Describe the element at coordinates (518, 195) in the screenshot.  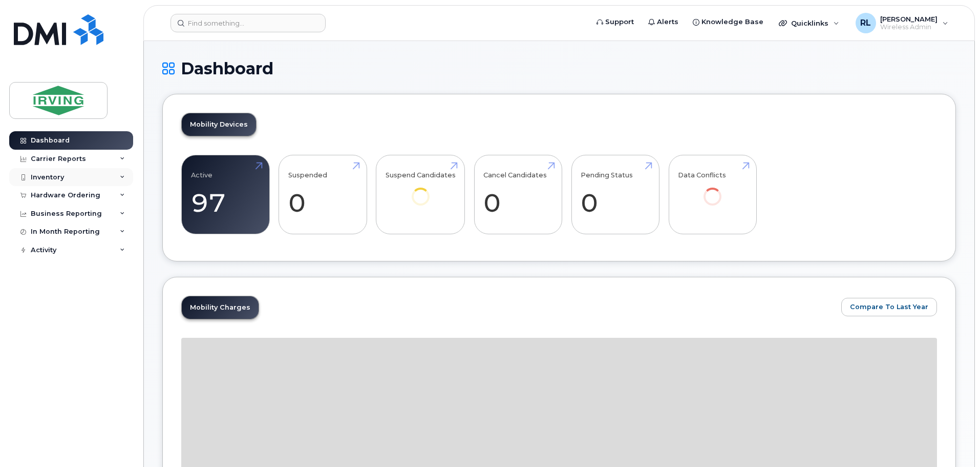
I see `a: Cancel Candidates 0` at that location.